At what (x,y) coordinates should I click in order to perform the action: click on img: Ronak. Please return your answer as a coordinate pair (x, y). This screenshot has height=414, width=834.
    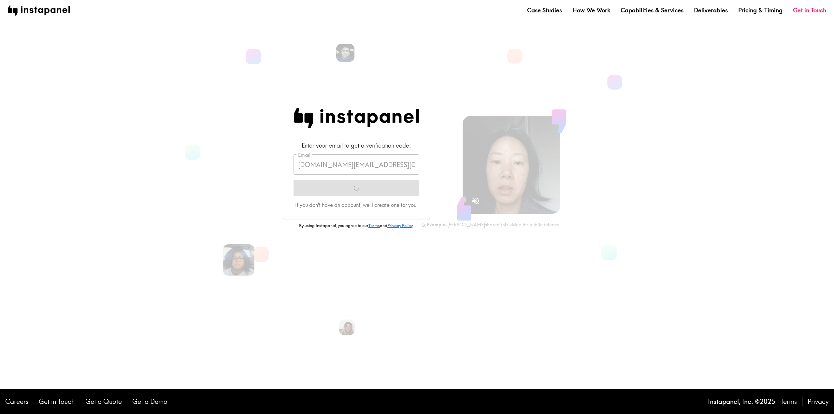
    Looking at the image, I should click on (345, 53).